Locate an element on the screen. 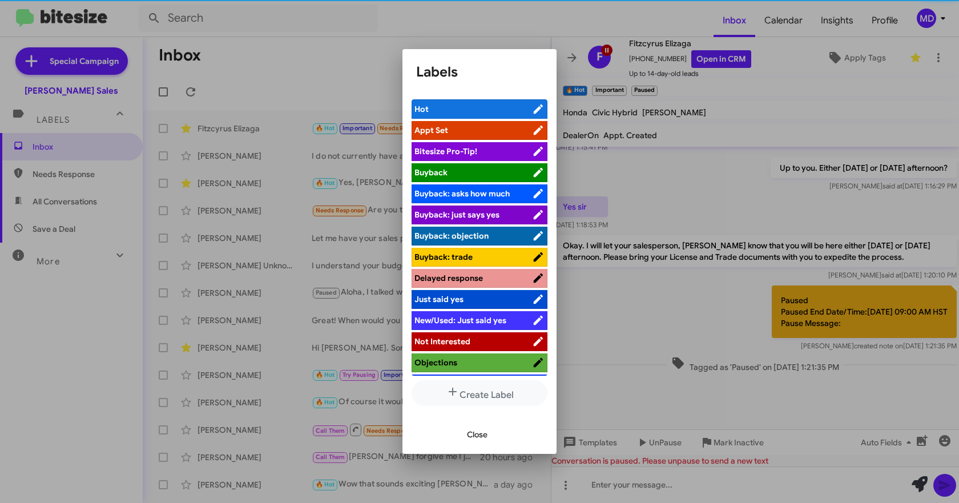 This screenshot has width=959, height=503. span: New/Used: Just said yes is located at coordinates (460, 320).